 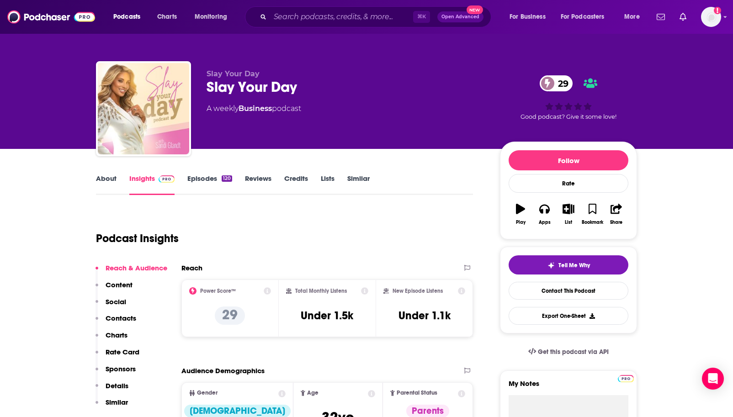 What do you see at coordinates (569, 316) in the screenshot?
I see `button: Export One-Sheet` at bounding box center [569, 316].